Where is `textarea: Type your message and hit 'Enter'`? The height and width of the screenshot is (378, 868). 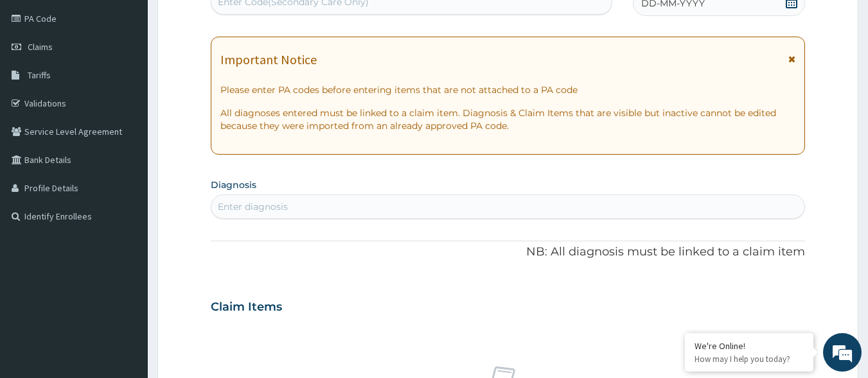
textarea: Type your message and hit 'Enter' is located at coordinates (125, 269).